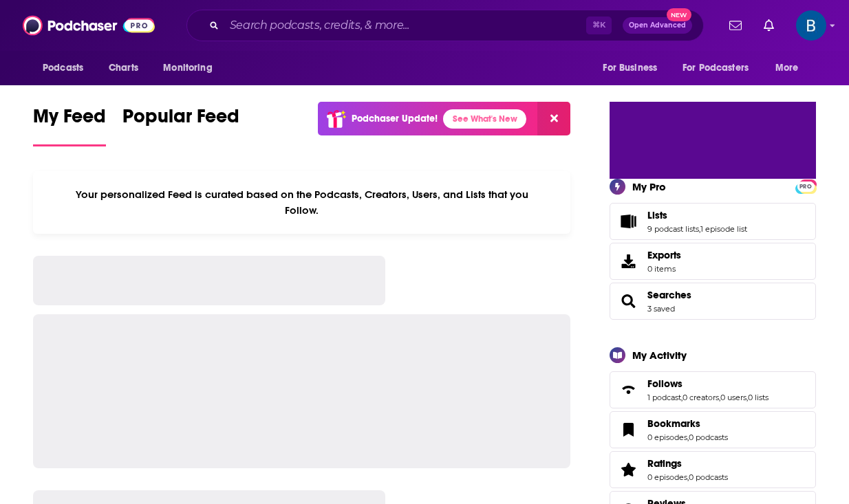 The height and width of the screenshot is (504, 849). What do you see at coordinates (713, 262) in the screenshot?
I see `a: Exports` at bounding box center [713, 262].